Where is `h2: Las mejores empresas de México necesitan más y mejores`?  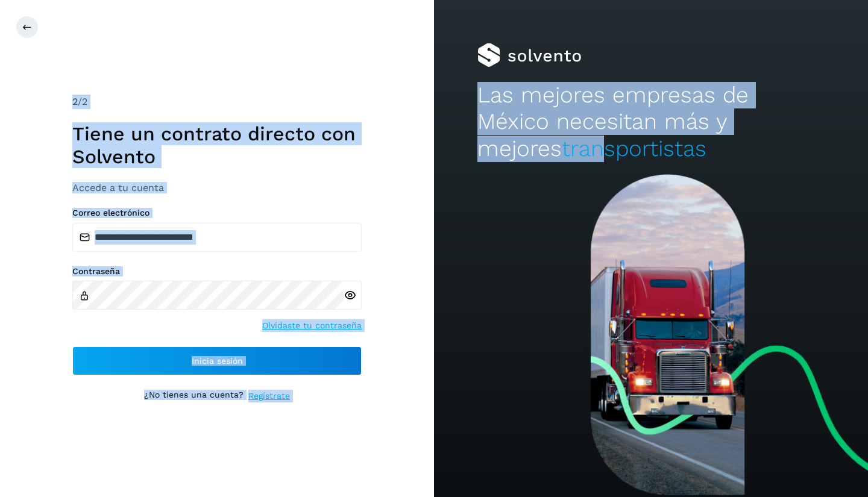
h2: Las mejores empresas de México necesitan más y mejores is located at coordinates (651, 122).